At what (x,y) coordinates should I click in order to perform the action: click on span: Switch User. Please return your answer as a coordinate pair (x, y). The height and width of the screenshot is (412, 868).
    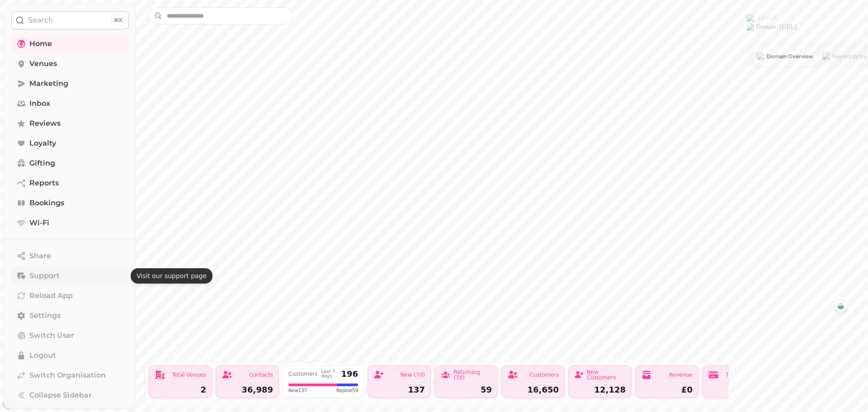
    Looking at the image, I should click on (51, 335).